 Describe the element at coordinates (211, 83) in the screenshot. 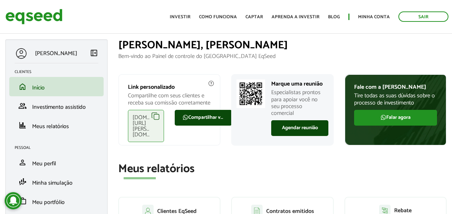

I see `img: agent-meulink-info2.svg` at that location.